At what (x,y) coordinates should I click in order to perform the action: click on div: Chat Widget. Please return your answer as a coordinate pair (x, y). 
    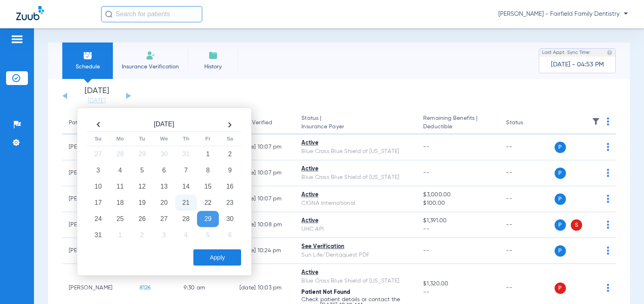
    Looking at the image, I should click on (623, 285).